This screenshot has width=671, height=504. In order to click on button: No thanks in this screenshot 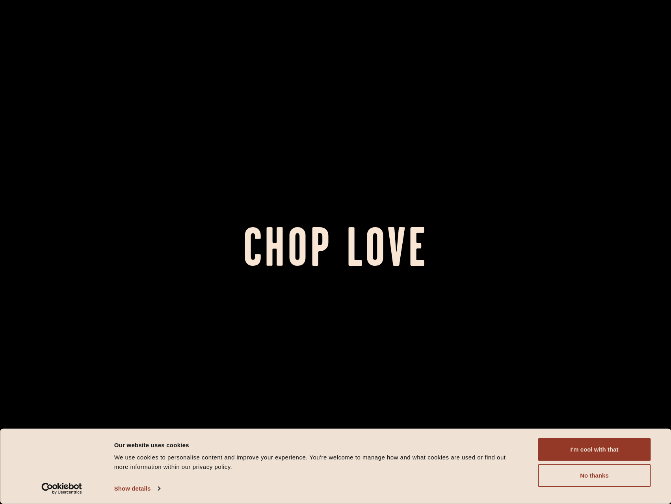, I will do `click(595, 475)`.